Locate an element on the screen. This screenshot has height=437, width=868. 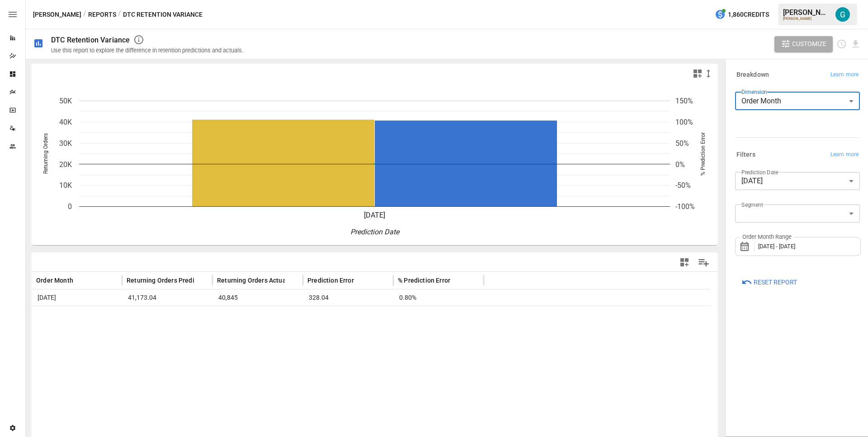
span: 1,860 Credits is located at coordinates (748, 15).